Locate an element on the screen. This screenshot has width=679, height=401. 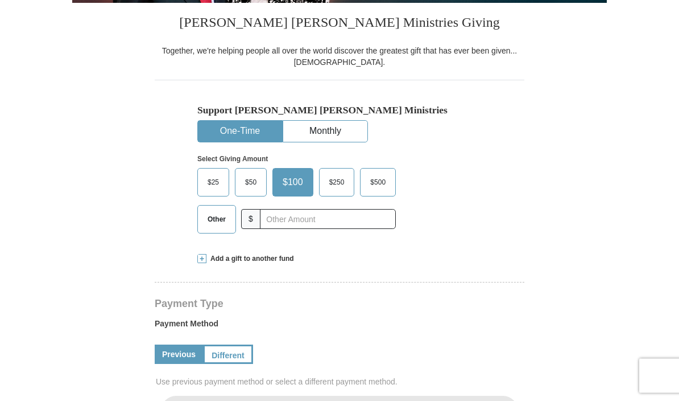
a: Different is located at coordinates (228, 355).